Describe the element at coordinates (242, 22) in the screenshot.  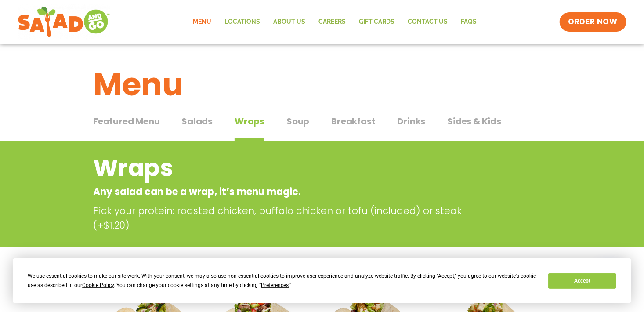
I see `a: Locations` at that location.